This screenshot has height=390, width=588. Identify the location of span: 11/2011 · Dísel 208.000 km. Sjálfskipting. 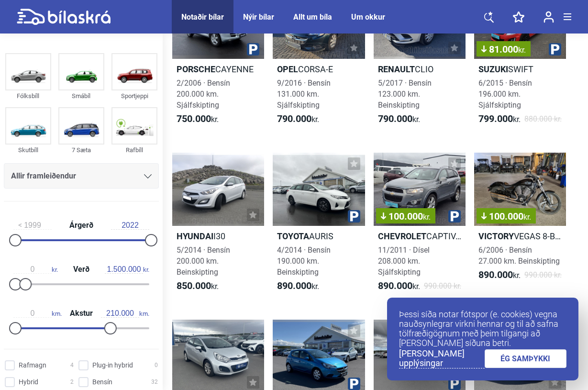
(404, 261).